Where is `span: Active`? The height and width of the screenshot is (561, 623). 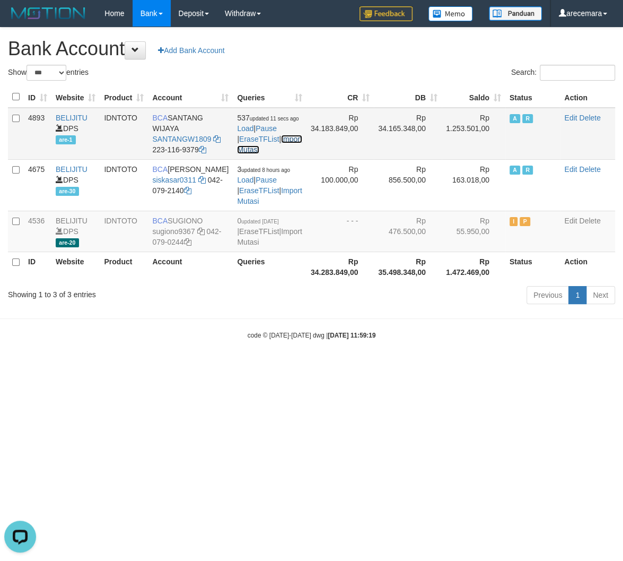
span: Active is located at coordinates (515, 170).